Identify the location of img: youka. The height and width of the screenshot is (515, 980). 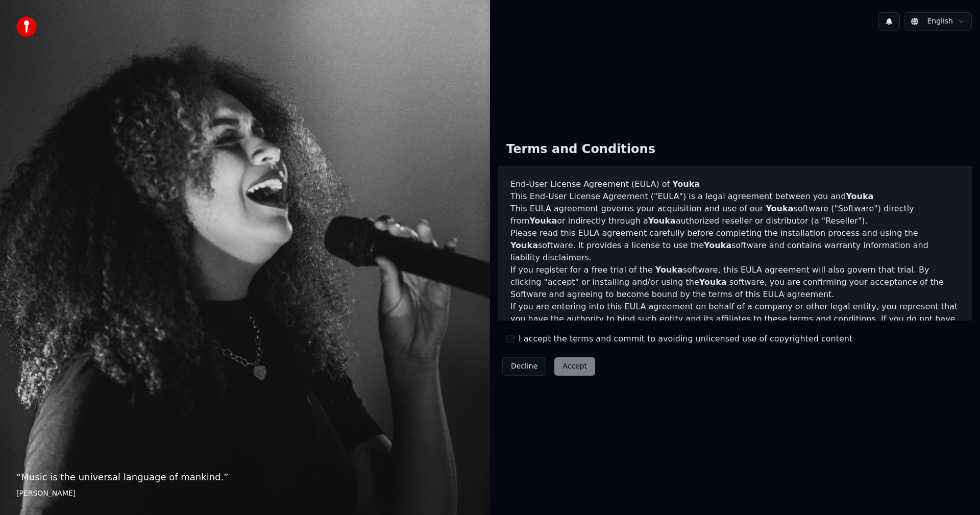
(27, 27).